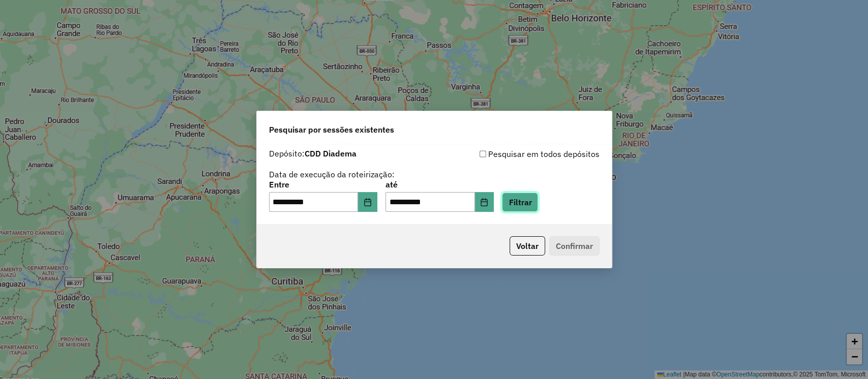 The height and width of the screenshot is (379, 868). What do you see at coordinates (439, 184) in the screenshot?
I see `label: até` at bounding box center [439, 184].